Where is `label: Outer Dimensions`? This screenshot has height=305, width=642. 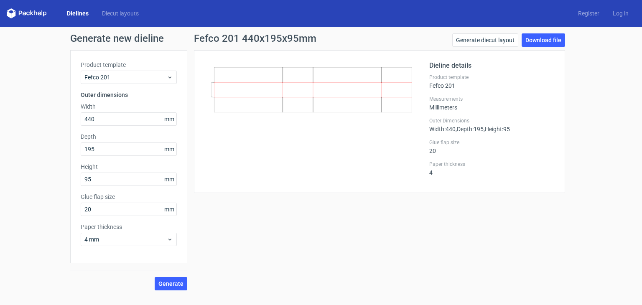 label: Outer Dimensions is located at coordinates (492, 121).